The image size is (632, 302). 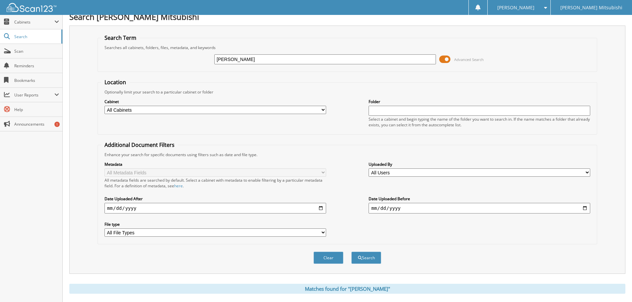 What do you see at coordinates (347, 155) in the screenshot?
I see `div: Enhance your search for specific documents using filters such as date and file type.` at bounding box center [347, 155].